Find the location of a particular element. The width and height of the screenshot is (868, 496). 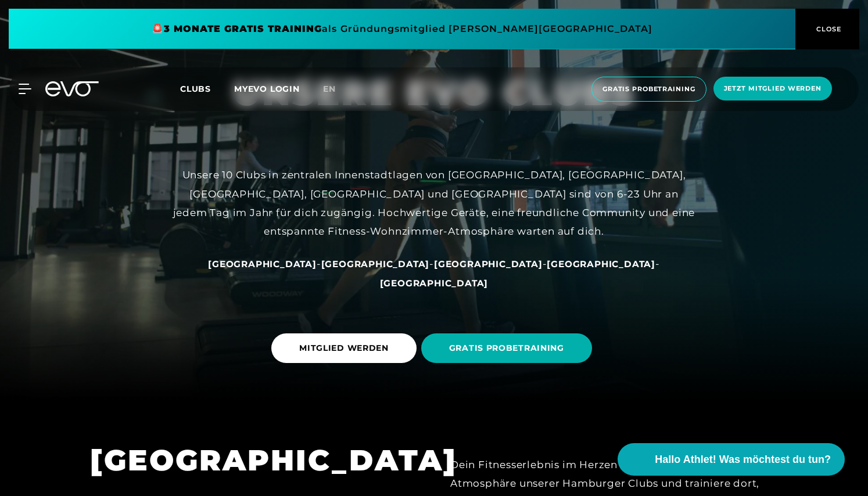

span: GRATIS PROBETRAINING is located at coordinates (506, 348).